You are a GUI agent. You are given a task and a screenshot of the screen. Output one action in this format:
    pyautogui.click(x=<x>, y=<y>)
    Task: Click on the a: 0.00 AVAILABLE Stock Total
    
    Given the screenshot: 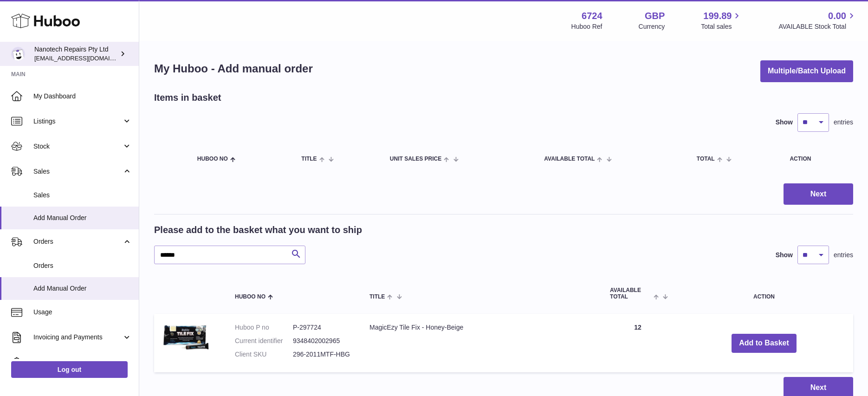 What is the action you would take?
    pyautogui.click(x=818, y=21)
    